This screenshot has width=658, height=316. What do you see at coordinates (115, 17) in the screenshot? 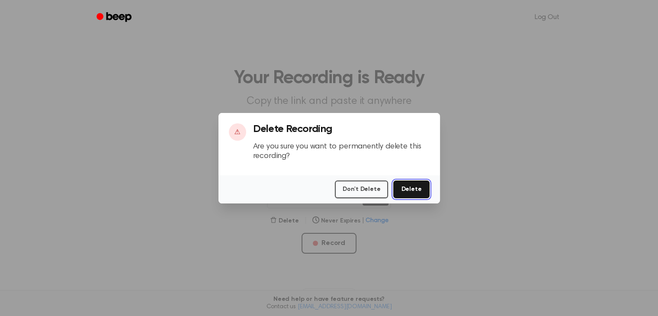
I see `a: Beep` at bounding box center [115, 17].